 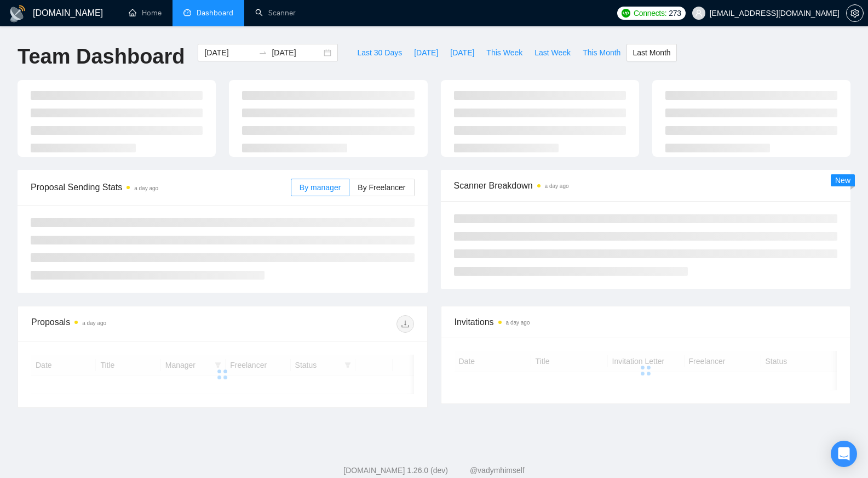 What do you see at coordinates (145, 13) in the screenshot?
I see `a: homeHome` at bounding box center [145, 13].